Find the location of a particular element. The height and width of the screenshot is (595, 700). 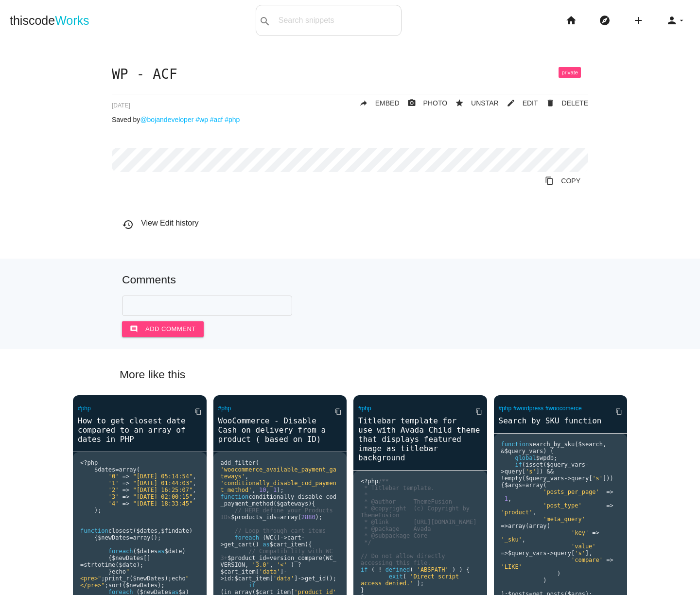

span: $products_ids is located at coordinates (253, 517).